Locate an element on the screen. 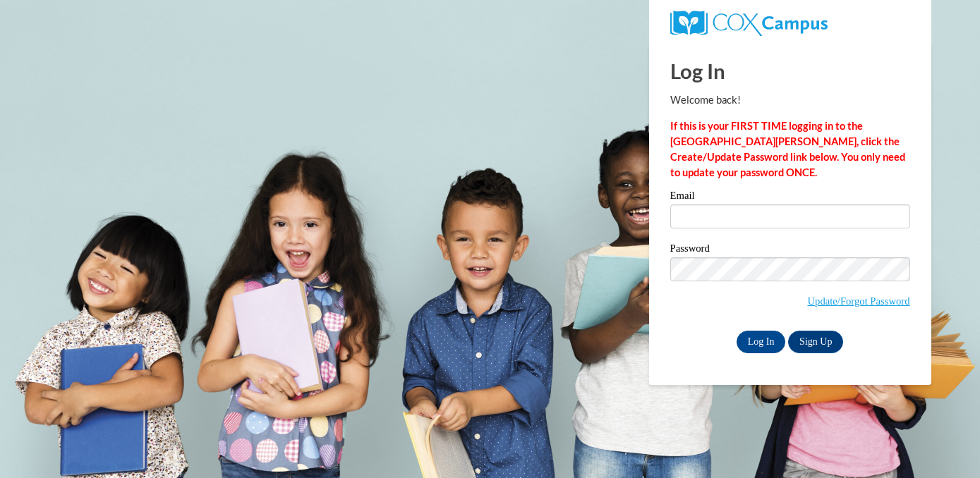  input: Log In is located at coordinates (761, 342).